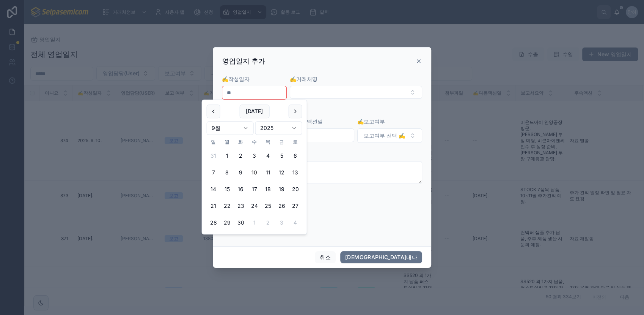 This screenshot has height=315, width=644. I want to click on button: 2025년 9월 21일 일요일, so click(213, 206).